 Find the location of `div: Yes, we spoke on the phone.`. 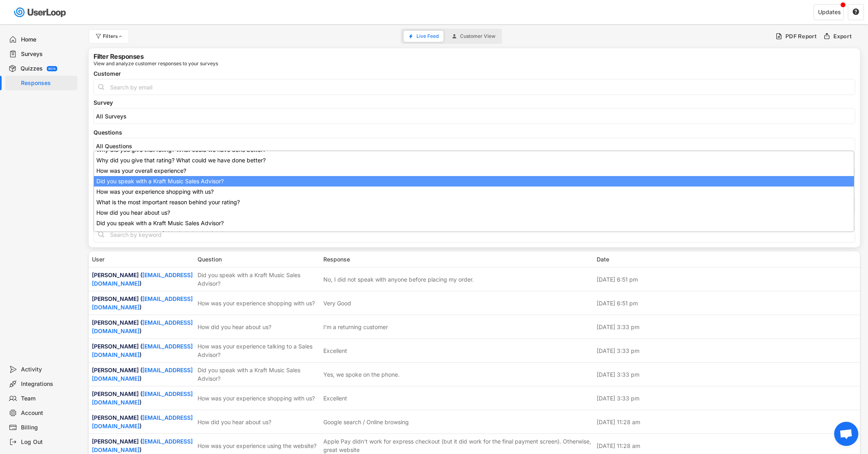

div: Yes, we spoke on the phone. is located at coordinates (361, 374).